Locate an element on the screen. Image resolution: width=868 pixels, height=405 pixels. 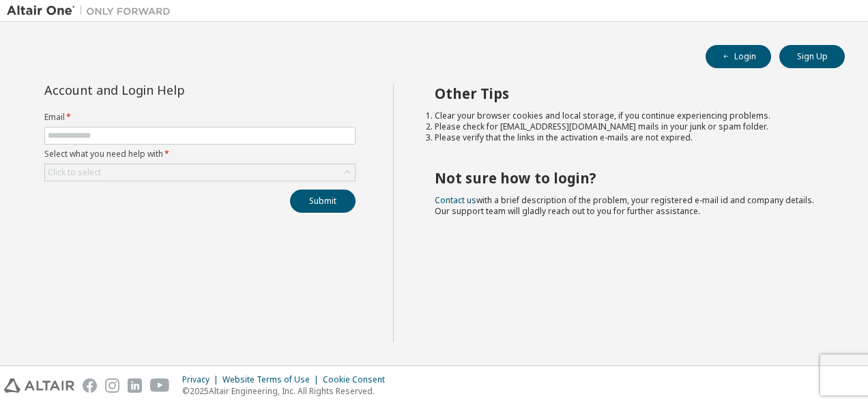
div: Cookie Consent is located at coordinates (357, 379).